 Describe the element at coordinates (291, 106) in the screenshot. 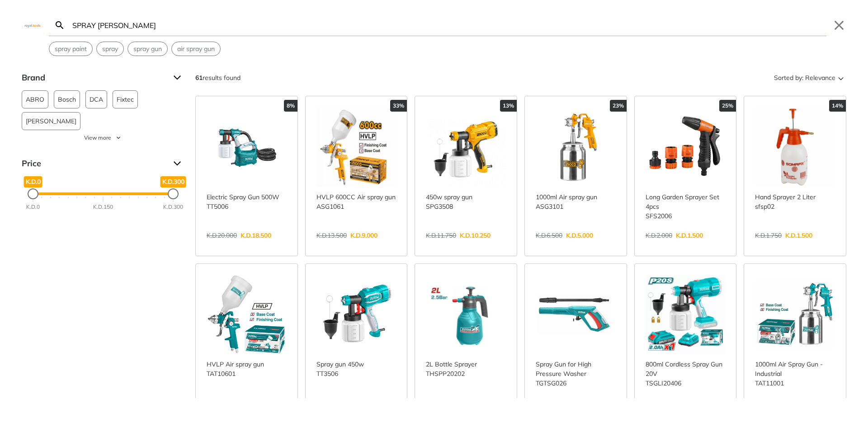

I see `div: 8%` at that location.